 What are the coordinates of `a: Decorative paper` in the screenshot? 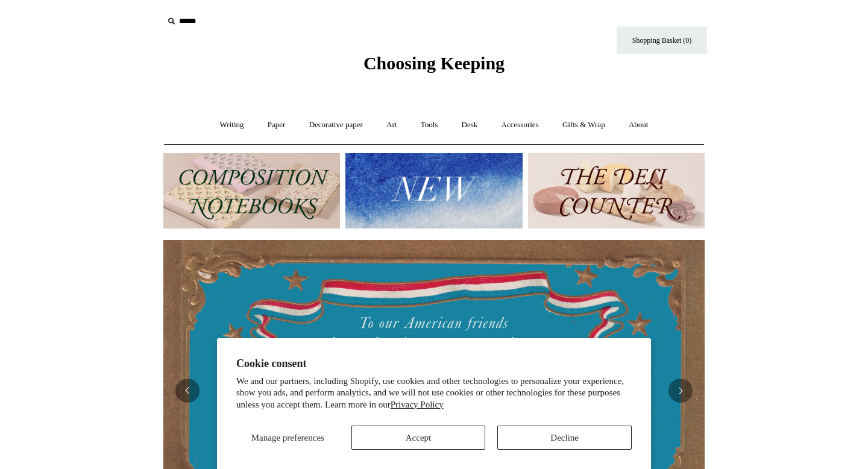 It's located at (336, 125).